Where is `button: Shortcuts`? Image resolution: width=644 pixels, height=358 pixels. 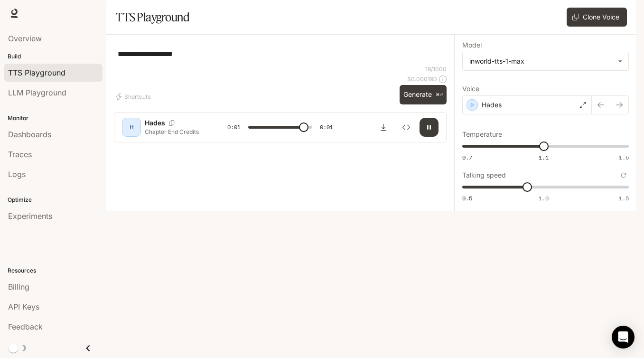
button: Shortcuts is located at coordinates (134, 97).